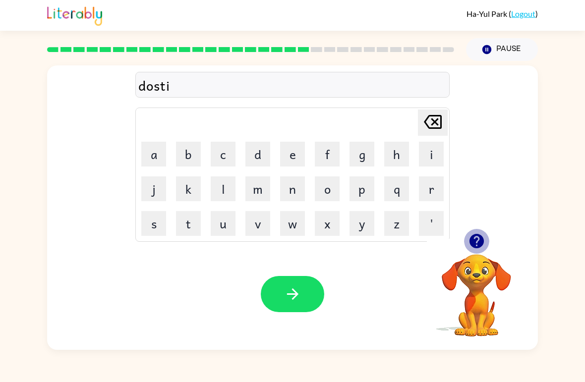  I want to click on button: v, so click(258, 223).